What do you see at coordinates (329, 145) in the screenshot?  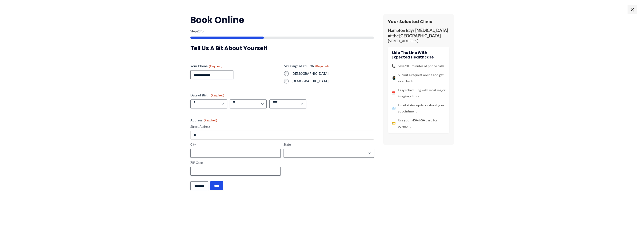 I see `label: State` at bounding box center [329, 145].